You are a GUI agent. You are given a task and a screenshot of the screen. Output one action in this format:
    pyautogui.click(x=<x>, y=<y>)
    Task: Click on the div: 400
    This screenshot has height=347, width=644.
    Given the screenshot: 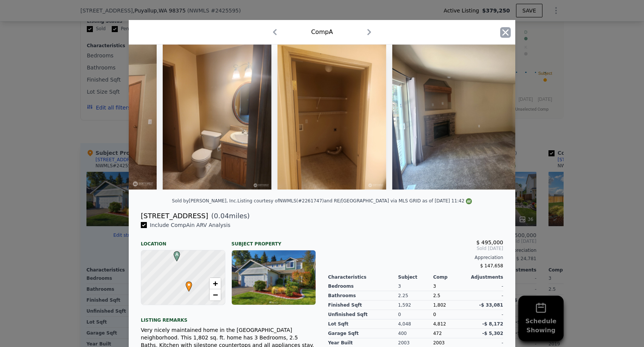 What is the action you would take?
    pyautogui.click(x=416, y=334)
    